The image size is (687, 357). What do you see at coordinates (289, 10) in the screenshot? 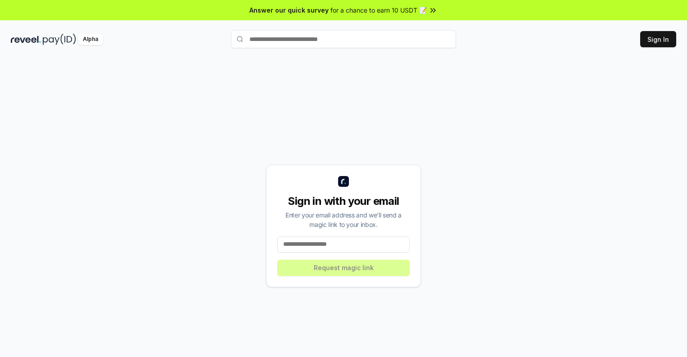
I see `span: Answer our quick survey` at bounding box center [289, 10].